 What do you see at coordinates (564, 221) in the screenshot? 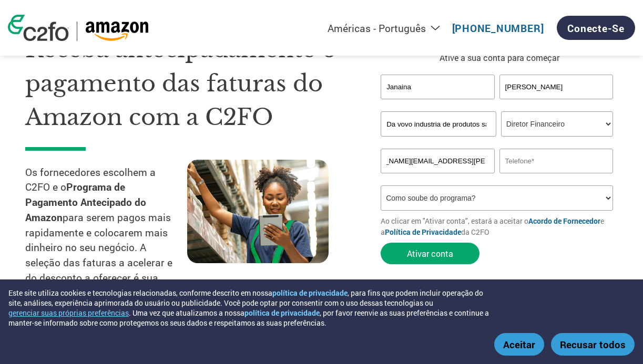
I see `a: Acordo de Fornecedor` at bounding box center [564, 221].